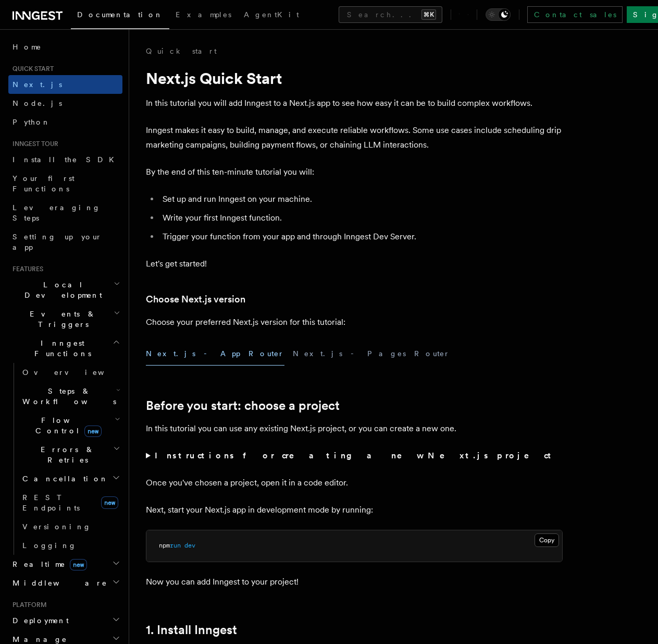  I want to click on button: Deployment, so click(65, 621).